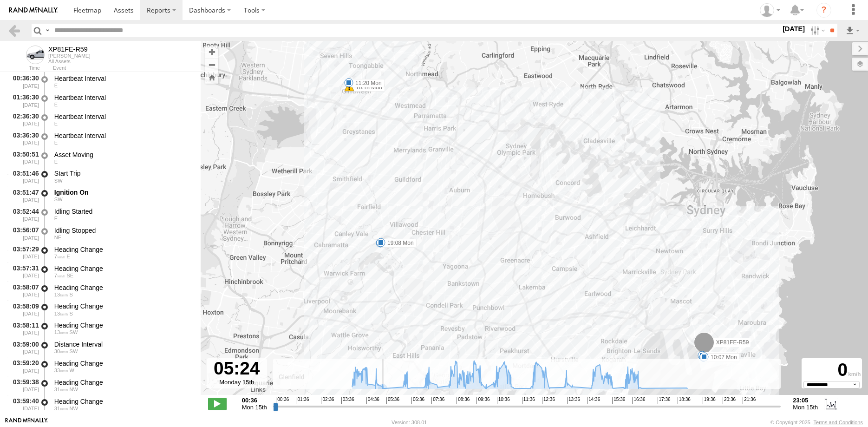 This screenshot has width=868, height=427. Describe the element at coordinates (123, 231) in the screenshot. I see `div: Idling Stopped` at that location.